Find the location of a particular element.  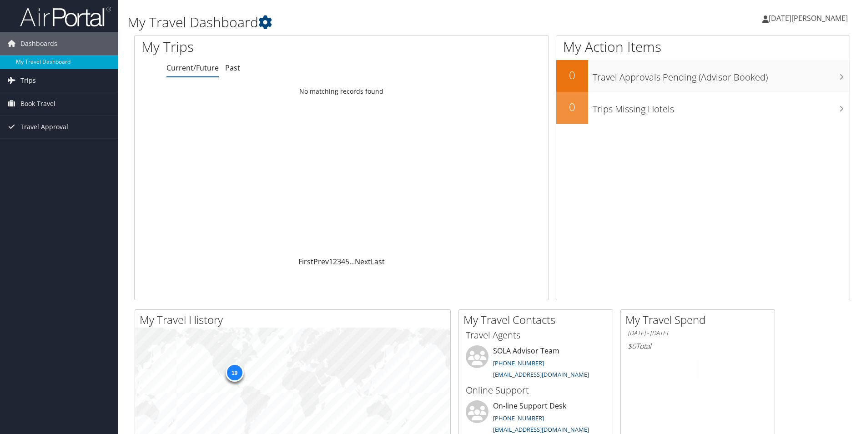

h6: Total is located at coordinates (698, 346).